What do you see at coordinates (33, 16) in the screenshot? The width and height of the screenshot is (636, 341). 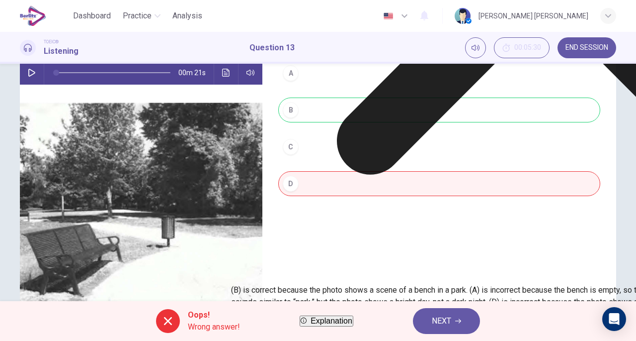 I see `img: EduSynch logo` at bounding box center [33, 16].